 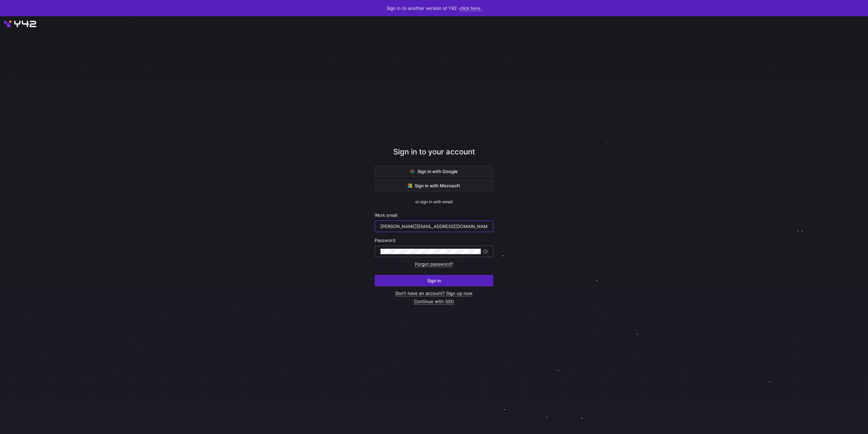 I want to click on div: Sign in to your account, so click(x=434, y=156).